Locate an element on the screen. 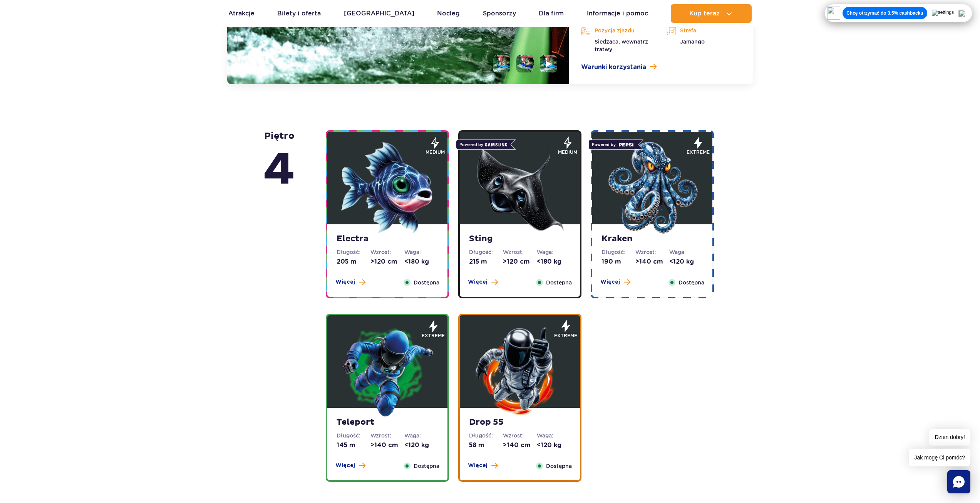 The height and width of the screenshot is (503, 980). a: Bilety i oferta is located at coordinates (299, 14).